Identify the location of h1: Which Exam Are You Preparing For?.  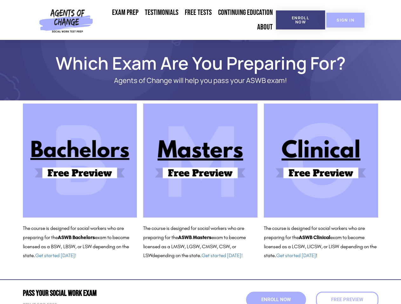
(200, 63).